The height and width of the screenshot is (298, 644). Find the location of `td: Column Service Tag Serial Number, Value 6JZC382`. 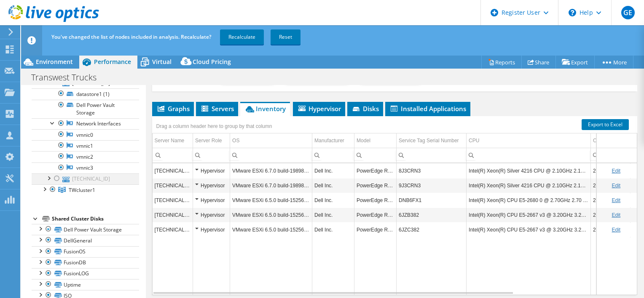

td: Column Service Tag Serial Number, Value 6JZC382 is located at coordinates (431, 229).